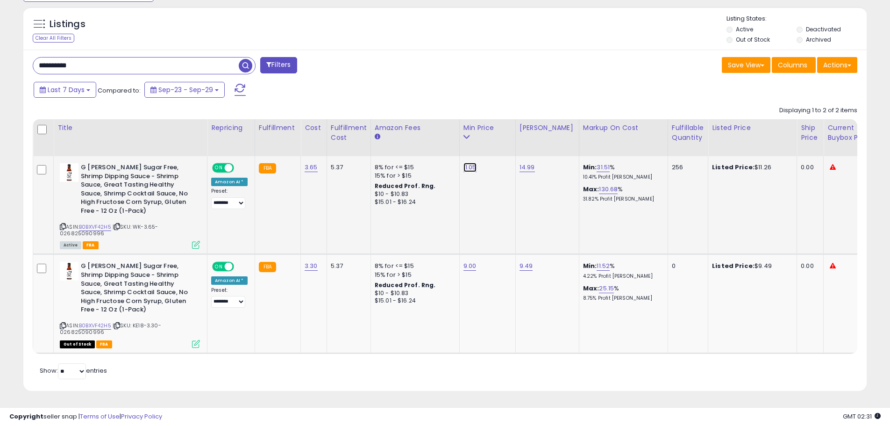 This screenshot has width=890, height=426. Describe the element at coordinates (26, 416) in the screenshot. I see `strong: Copyright` at that location.